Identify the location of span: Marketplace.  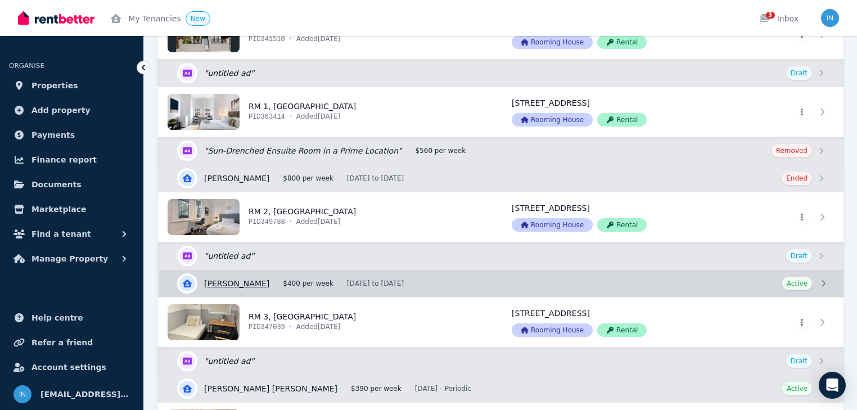
(59, 209).